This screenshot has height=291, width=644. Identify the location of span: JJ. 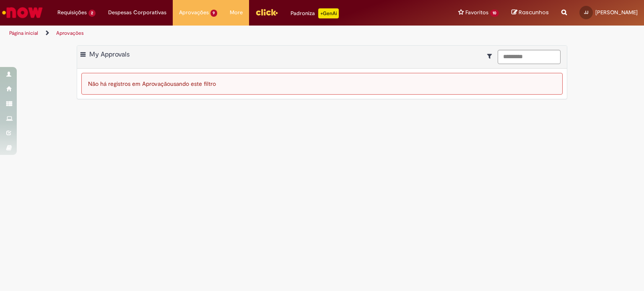
(587, 12).